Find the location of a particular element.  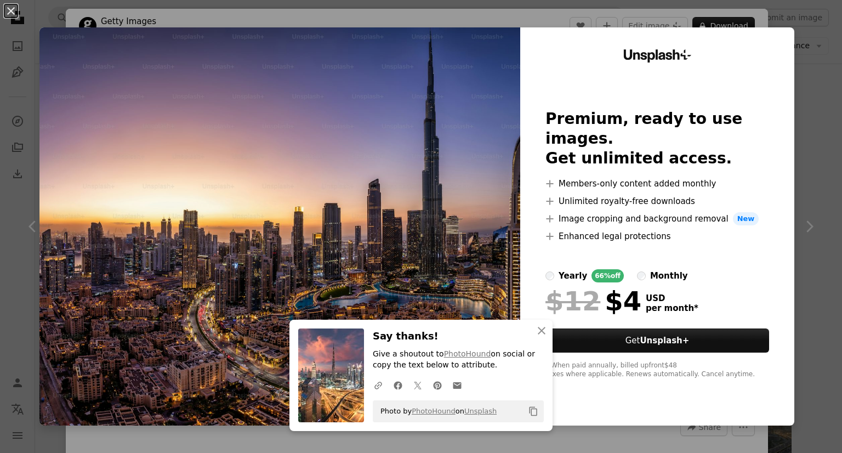

strong: Unsplash+ is located at coordinates (665, 341).